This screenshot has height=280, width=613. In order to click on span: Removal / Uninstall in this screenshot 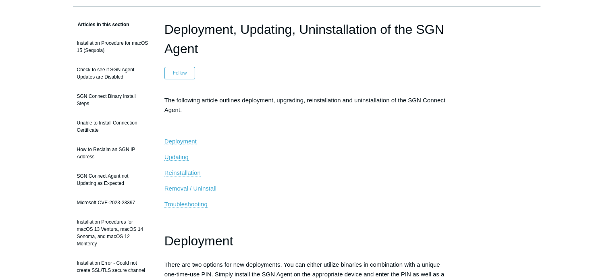, I will do `click(190, 188)`.